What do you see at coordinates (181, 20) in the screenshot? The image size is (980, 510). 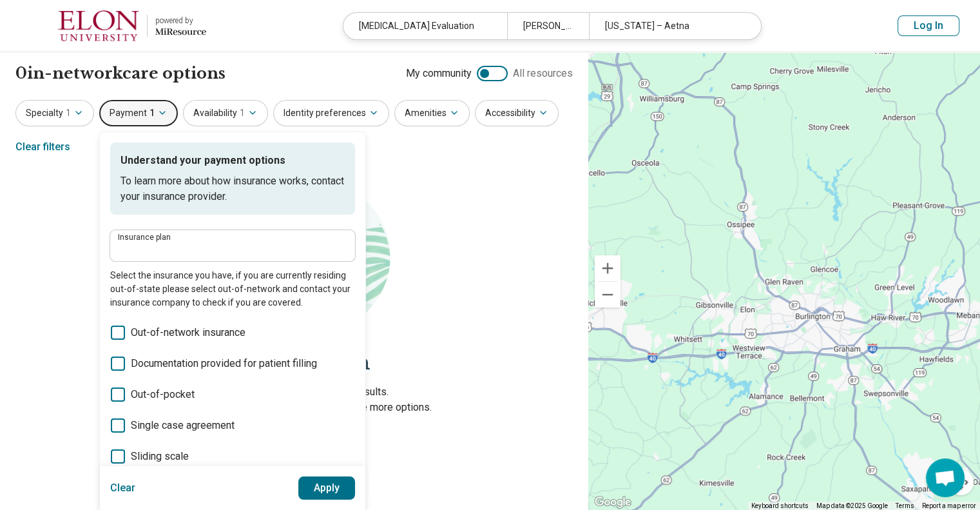 I see `div: powered by` at bounding box center [181, 20].